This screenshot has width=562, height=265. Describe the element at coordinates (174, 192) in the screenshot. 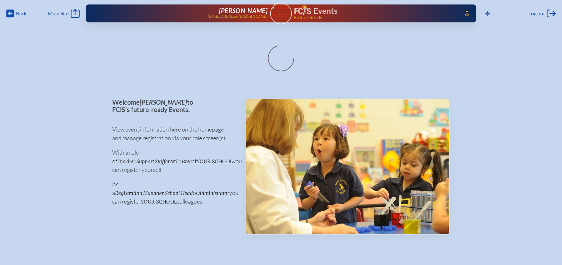

I see `p: As a , or you can register colleagues.` at that location.